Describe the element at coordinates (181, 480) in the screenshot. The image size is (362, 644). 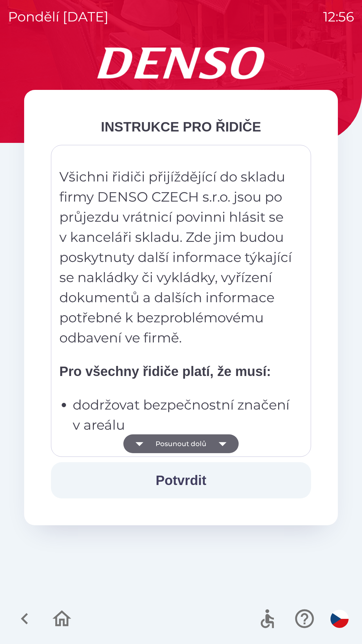
I see `button: Potvrdit` at that location.